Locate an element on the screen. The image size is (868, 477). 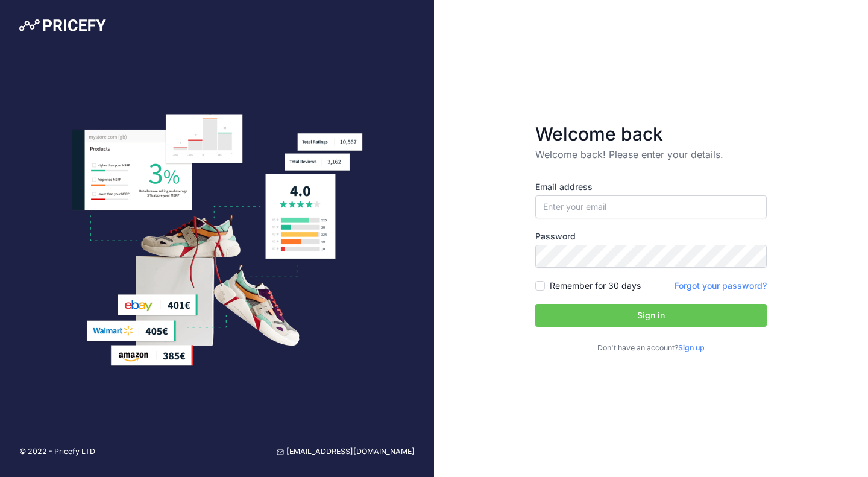
p: Welcome back! Please enter your details. is located at coordinates (651, 155).